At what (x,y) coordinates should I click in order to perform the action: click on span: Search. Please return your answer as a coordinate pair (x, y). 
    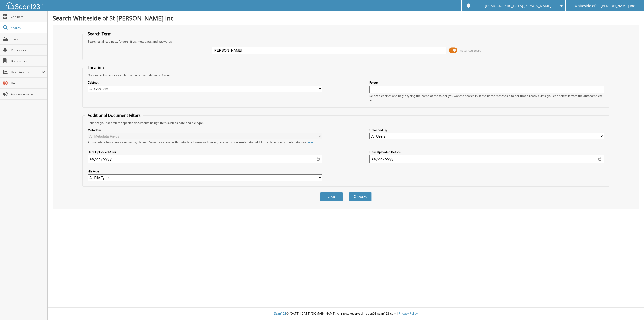
    Looking at the image, I should click on (28, 28).